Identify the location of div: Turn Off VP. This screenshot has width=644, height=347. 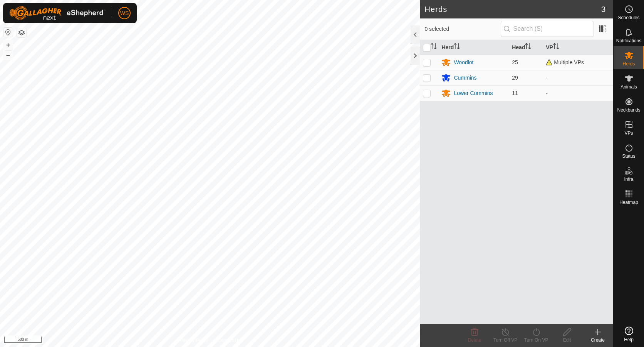
(505, 340).